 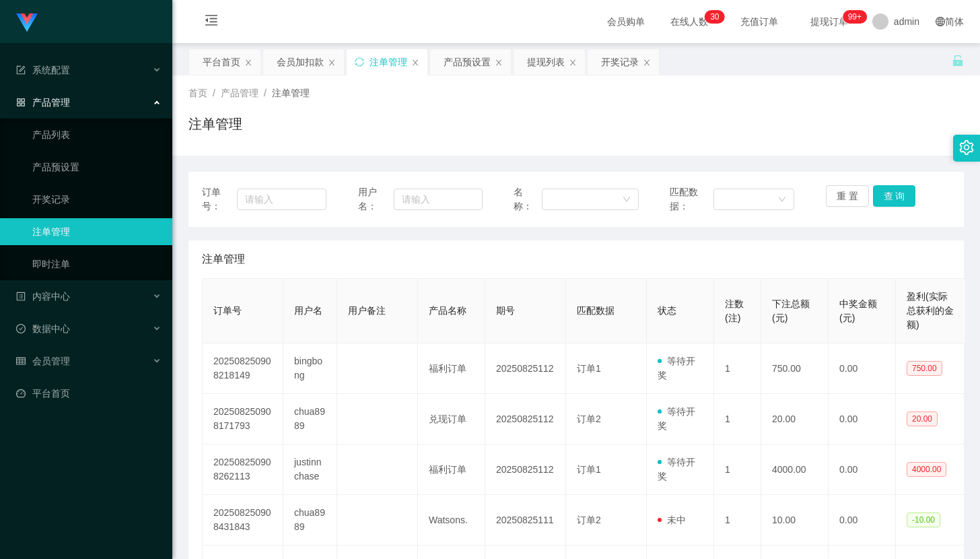 What do you see at coordinates (21, 296) in the screenshot?
I see `i: 图标: profile` at bounding box center [21, 296].